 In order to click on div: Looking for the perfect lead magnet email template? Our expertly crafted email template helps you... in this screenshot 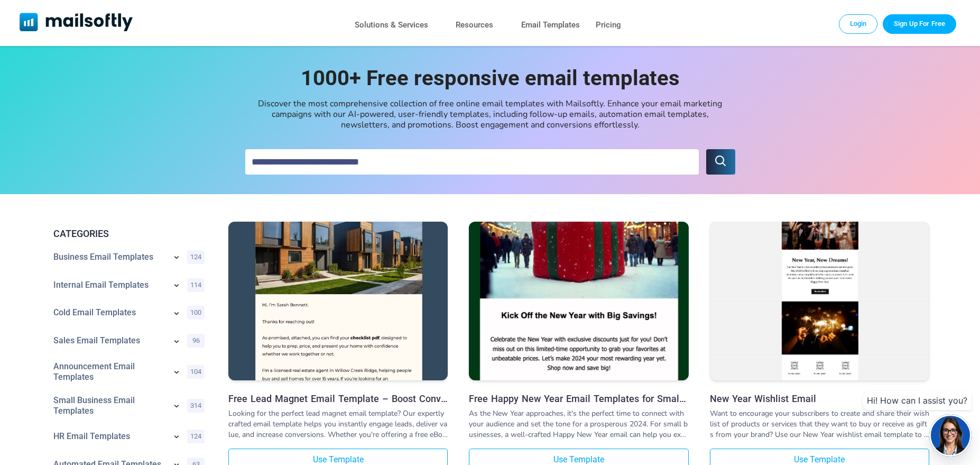, I will do `click(338, 424)`.